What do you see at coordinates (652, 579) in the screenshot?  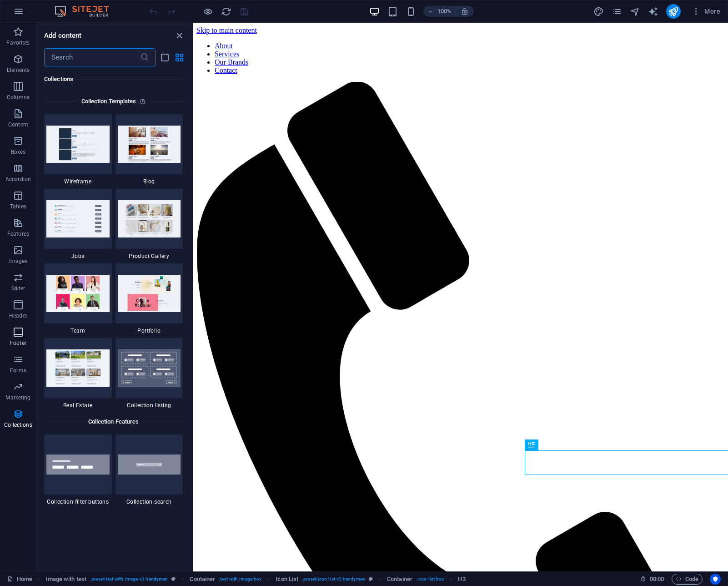 I see `h6: Session time` at bounding box center [652, 579].